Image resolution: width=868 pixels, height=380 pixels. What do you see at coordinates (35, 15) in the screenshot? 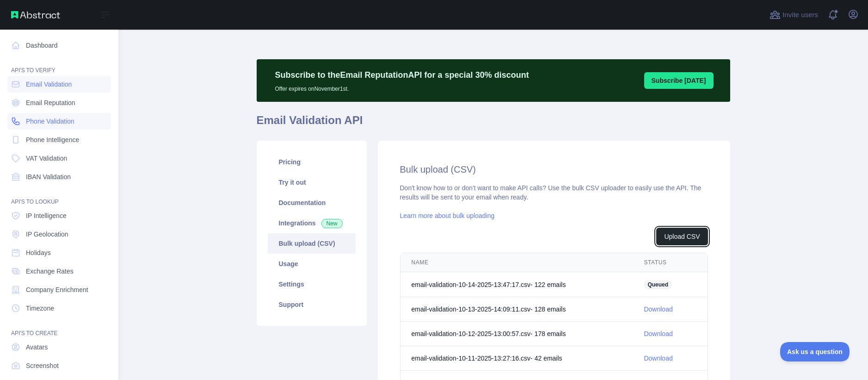
I see `img: Abstract API` at bounding box center [35, 15].